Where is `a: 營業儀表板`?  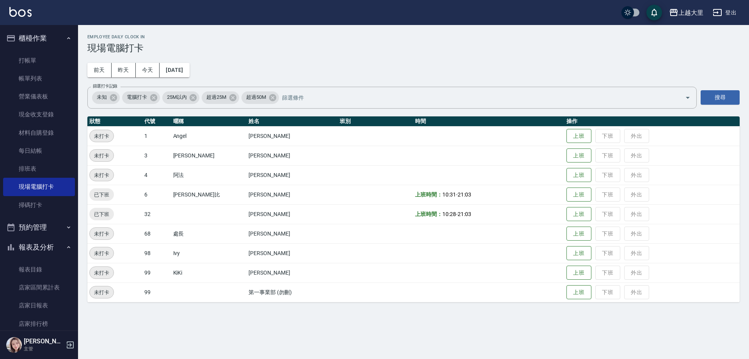
a: 營業儀表板 is located at coordinates (39, 96).